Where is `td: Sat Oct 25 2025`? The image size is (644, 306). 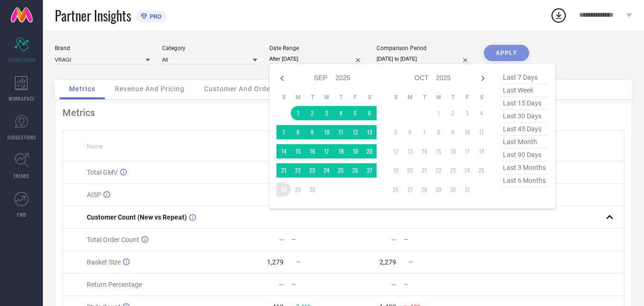
td: Sat Oct 25 2025 is located at coordinates (482, 170).